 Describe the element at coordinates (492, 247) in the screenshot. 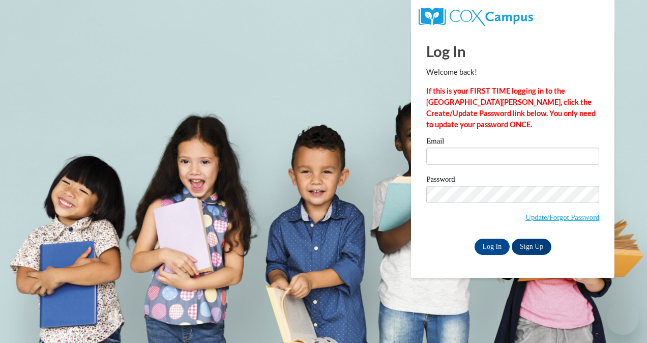

I see `input: Log In` at that location.